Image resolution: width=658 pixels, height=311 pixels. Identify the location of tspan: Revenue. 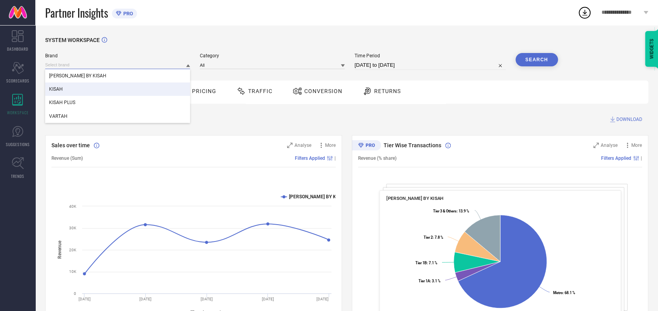
(60, 249).